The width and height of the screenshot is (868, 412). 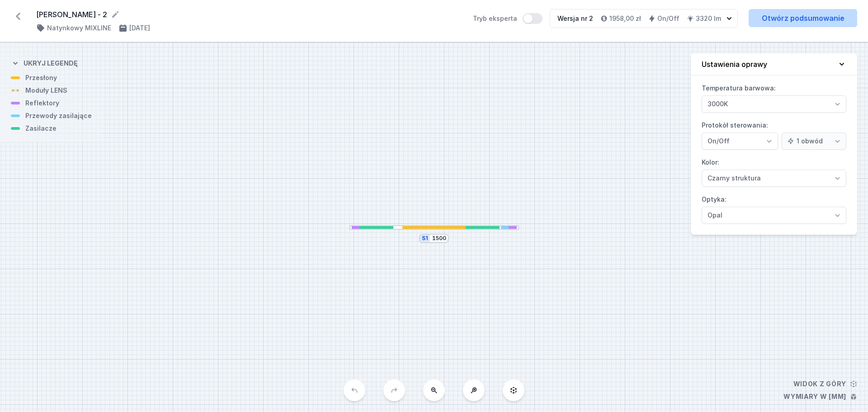 I want to click on h4: 3320 lm, so click(x=708, y=18).